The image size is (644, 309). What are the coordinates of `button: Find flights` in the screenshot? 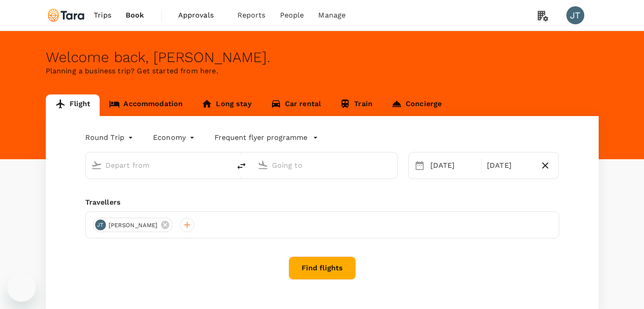 It's located at (323, 268).